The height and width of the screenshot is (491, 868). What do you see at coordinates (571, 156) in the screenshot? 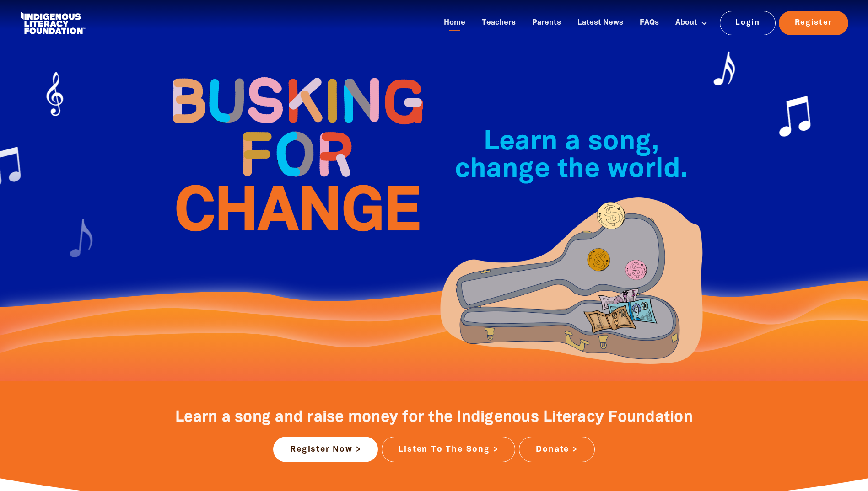
I see `span: Learn a song, change the world.` at bounding box center [571, 156].